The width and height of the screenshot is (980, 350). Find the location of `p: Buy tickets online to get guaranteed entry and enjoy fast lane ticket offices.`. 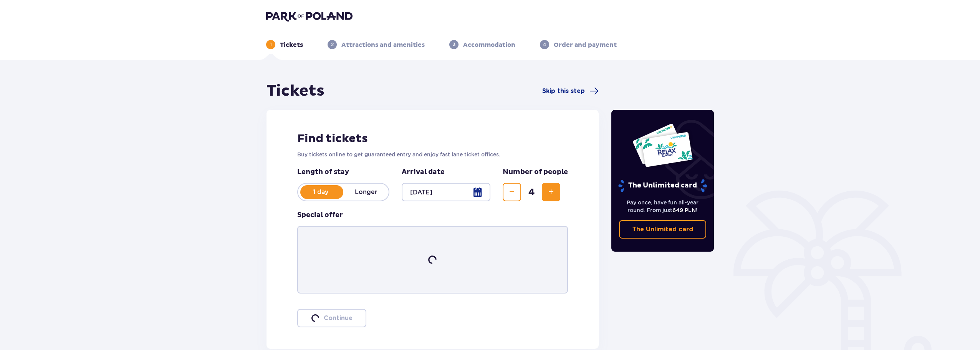

p: Buy tickets online to get guaranteed entry and enjoy fast lane ticket offices. is located at coordinates (433, 154).